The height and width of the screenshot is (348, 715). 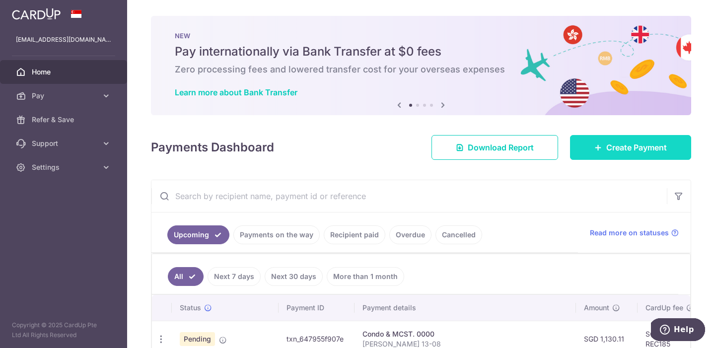 I want to click on span: Amount, so click(x=596, y=308).